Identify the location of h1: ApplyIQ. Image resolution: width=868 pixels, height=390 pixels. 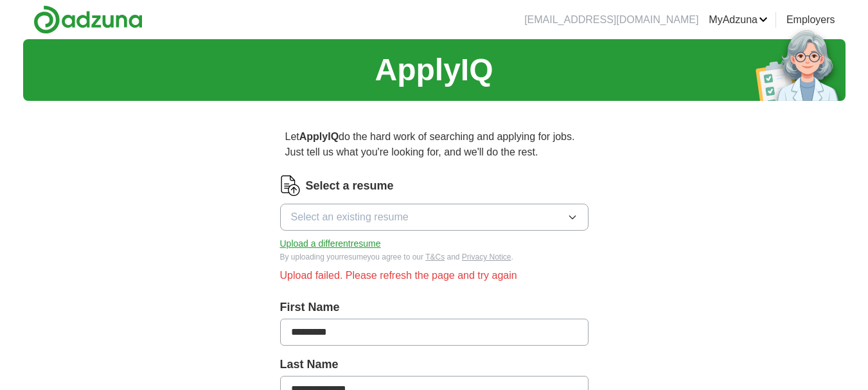
(434, 70).